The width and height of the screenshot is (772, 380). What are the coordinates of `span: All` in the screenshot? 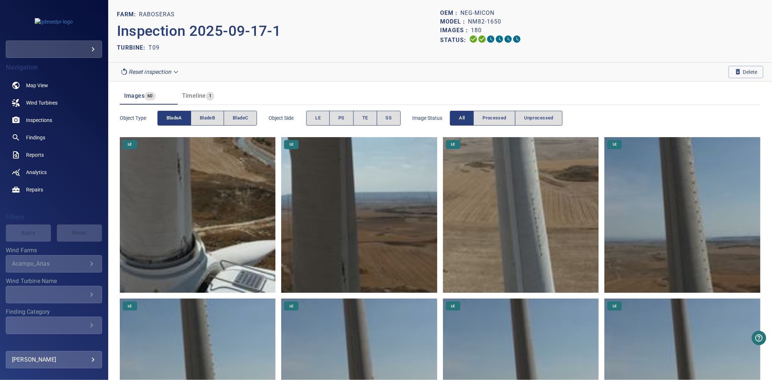 It's located at (462, 118).